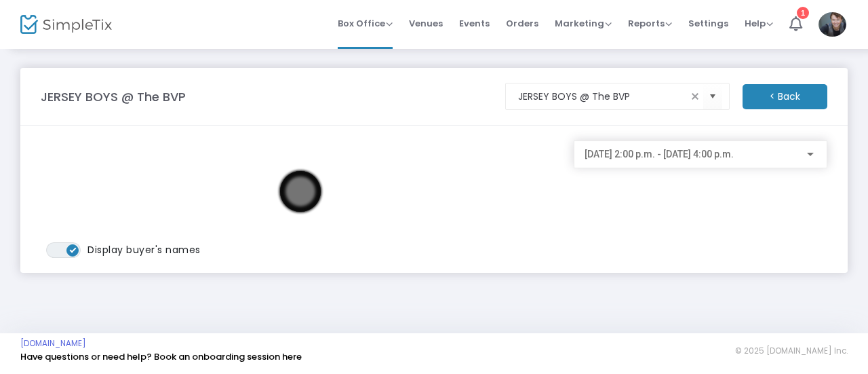  Describe the element at coordinates (649, 23) in the screenshot. I see `span: Reports` at that location.